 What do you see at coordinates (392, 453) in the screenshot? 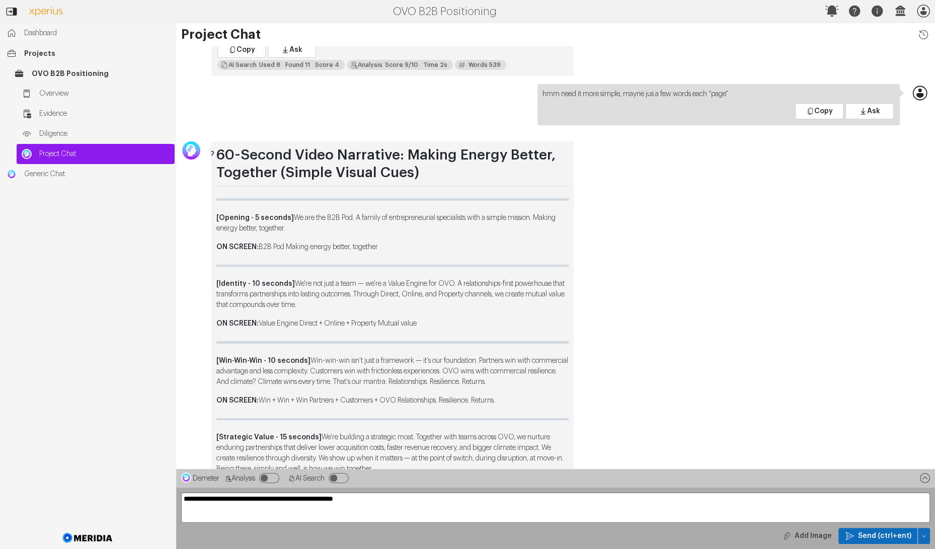
I see `p: We're building a strategic moat. Together with teams across OVO, we nurture enduring partnerships...` at bounding box center [392, 453].